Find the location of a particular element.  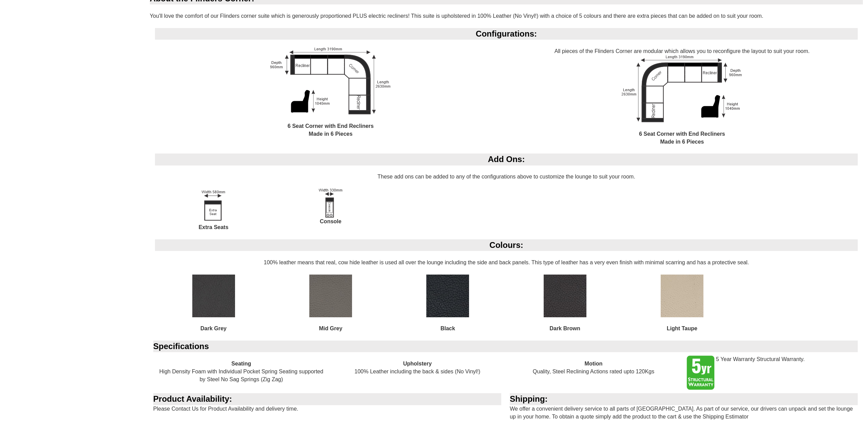

b: Console is located at coordinates (330, 222).